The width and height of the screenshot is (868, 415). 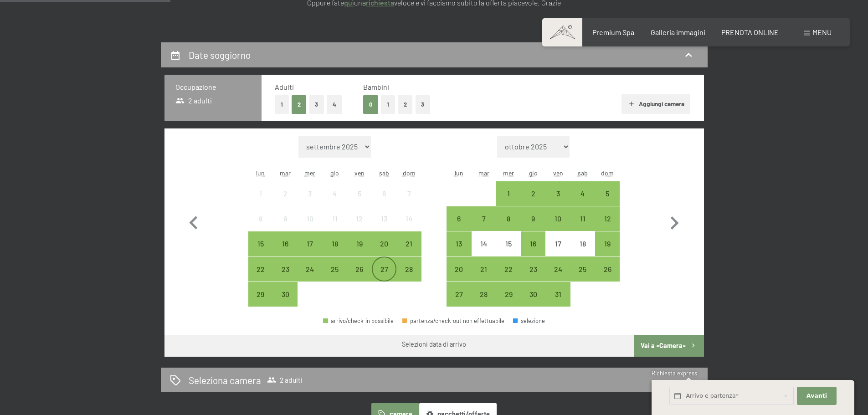 What do you see at coordinates (224, 380) in the screenshot?
I see `h2: Seleziona camera` at bounding box center [224, 380].